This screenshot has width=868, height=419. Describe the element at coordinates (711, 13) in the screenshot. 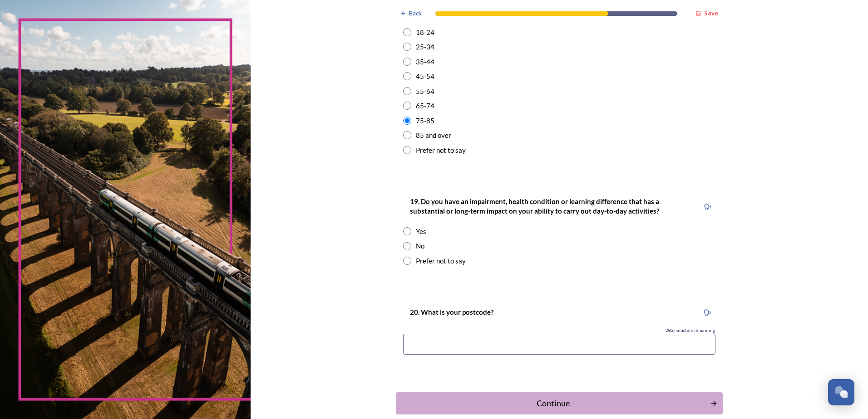

I see `strong: Save` at that location.